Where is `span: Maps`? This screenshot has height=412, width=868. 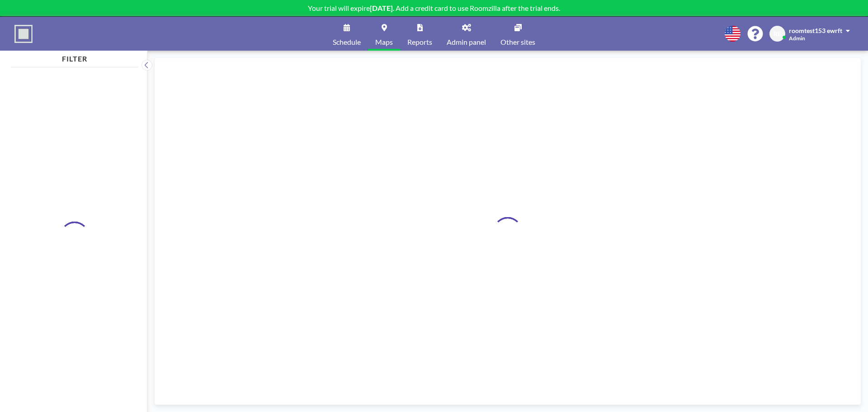 span: Maps is located at coordinates (384, 42).